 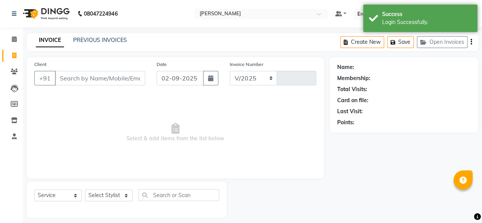 What do you see at coordinates (45, 14) in the screenshot?
I see `img: logo` at bounding box center [45, 14].